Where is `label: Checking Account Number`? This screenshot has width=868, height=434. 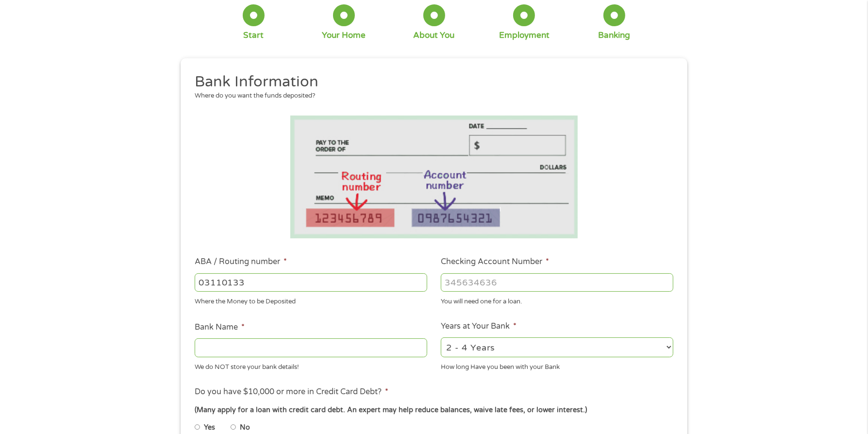 label: Checking Account Number is located at coordinates (495, 261).